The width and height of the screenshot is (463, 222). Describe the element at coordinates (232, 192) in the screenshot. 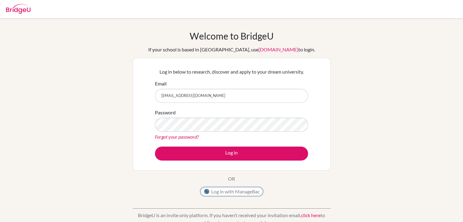

I see `button: Log in with ManageBac` at that location.